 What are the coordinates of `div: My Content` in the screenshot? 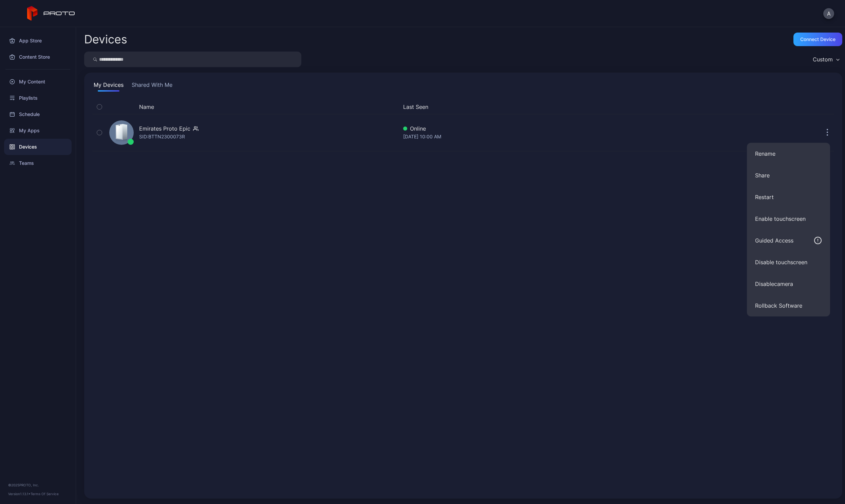 It's located at (38, 82).